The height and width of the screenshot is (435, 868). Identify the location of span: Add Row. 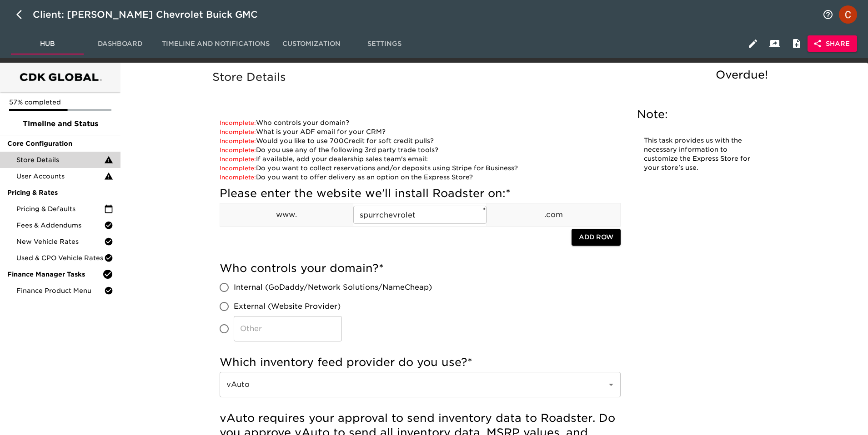
(596, 237).